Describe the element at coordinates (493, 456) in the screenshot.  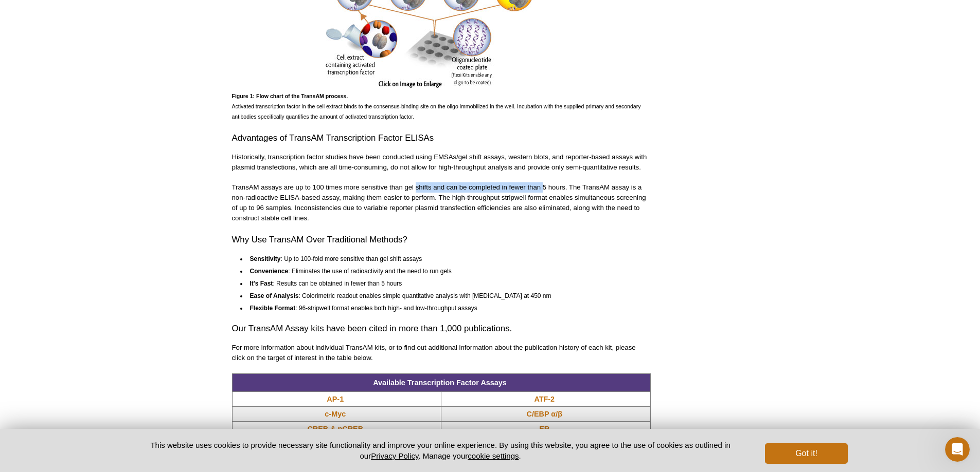
I see `button: cookie settings` at that location.